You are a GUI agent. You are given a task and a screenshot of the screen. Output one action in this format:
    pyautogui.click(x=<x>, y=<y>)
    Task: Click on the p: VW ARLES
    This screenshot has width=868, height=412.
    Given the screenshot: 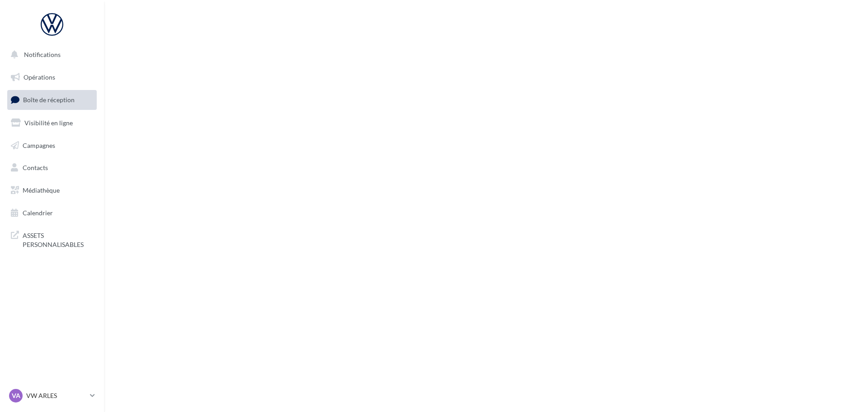 What is the action you would take?
    pyautogui.click(x=56, y=396)
    